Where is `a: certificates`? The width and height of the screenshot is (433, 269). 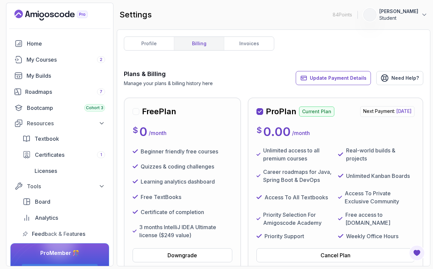 a: certificates is located at coordinates (64, 155).